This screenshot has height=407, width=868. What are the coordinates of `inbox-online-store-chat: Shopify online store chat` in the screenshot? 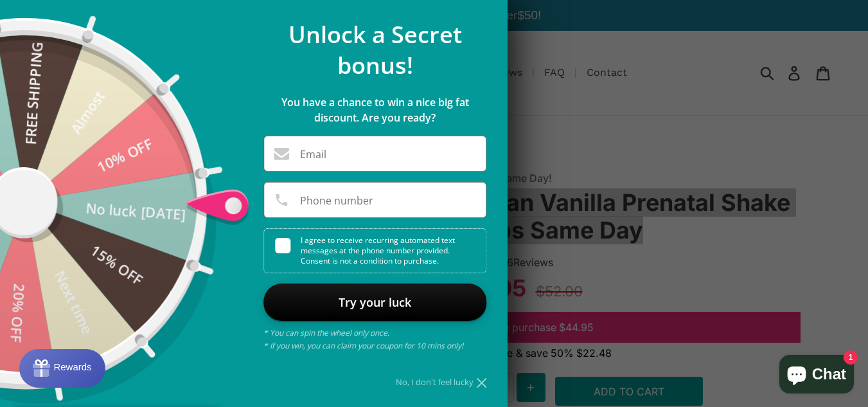 It's located at (817, 376).